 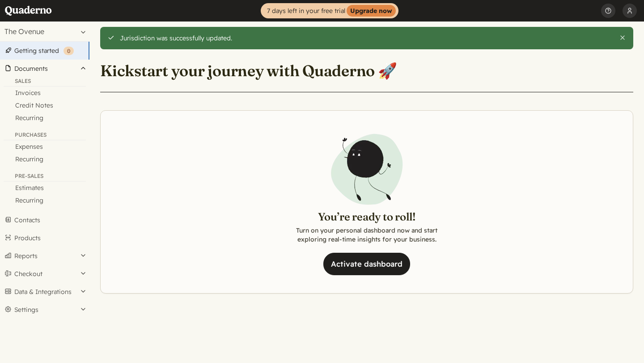 What do you see at coordinates (249, 70) in the screenshot?
I see `h1: Kickstart your journey with Quaderno 🚀` at bounding box center [249, 70].